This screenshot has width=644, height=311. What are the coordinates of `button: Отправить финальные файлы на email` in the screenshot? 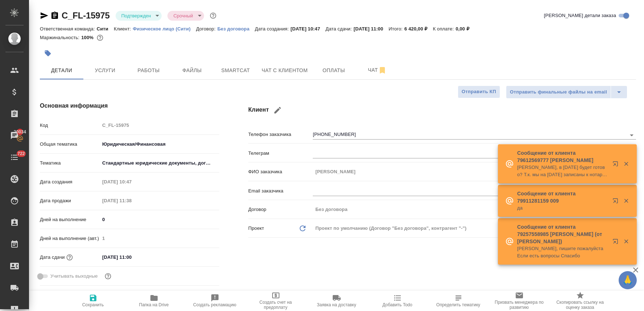 It's located at (558, 92).